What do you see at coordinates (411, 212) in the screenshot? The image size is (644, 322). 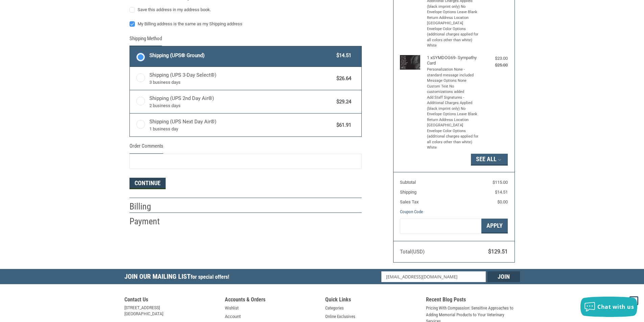 I see `a: Coupon Code` at bounding box center [411, 212].